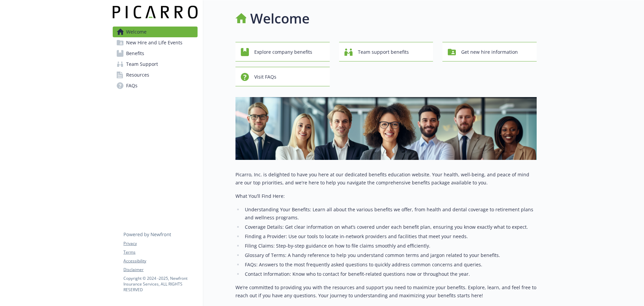 Image resolution: width=644 pixels, height=306 pixels. Describe the element at coordinates (160, 244) in the screenshot. I see `a: Privacy` at that location.